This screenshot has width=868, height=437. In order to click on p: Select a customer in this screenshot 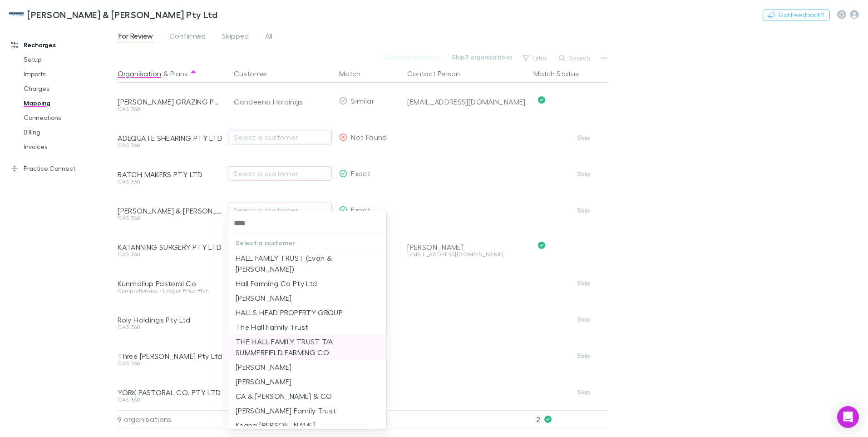, I will do `click(307, 243)`.